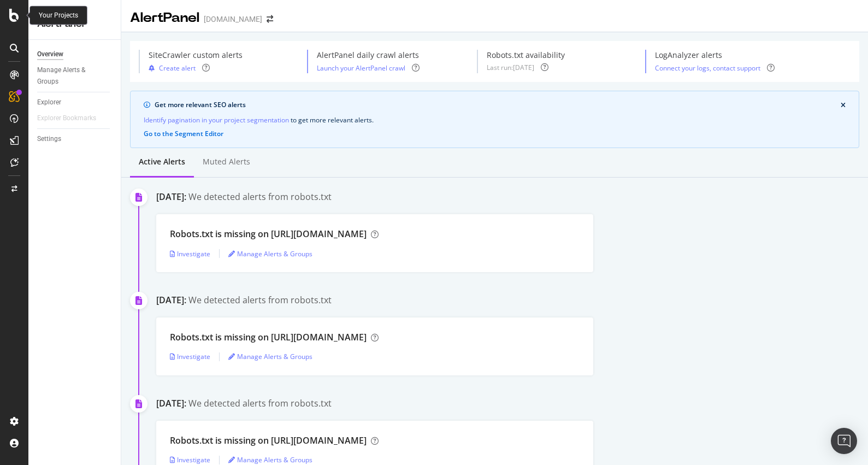 This screenshot has height=465, width=868. I want to click on a: Explorer, so click(75, 102).